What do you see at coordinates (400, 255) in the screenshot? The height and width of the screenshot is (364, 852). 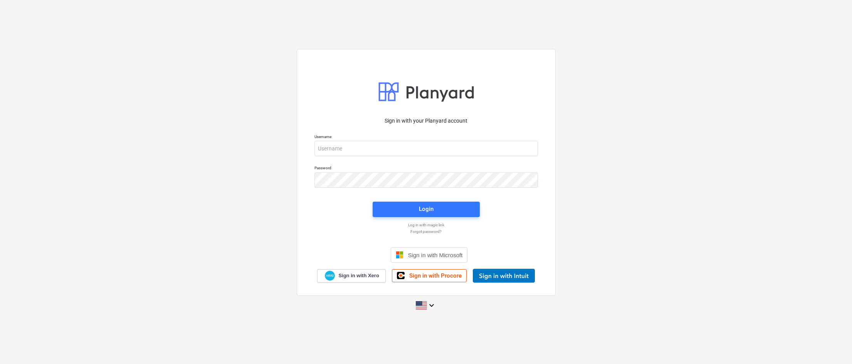 I see `img: Microsoft logo` at bounding box center [400, 255].